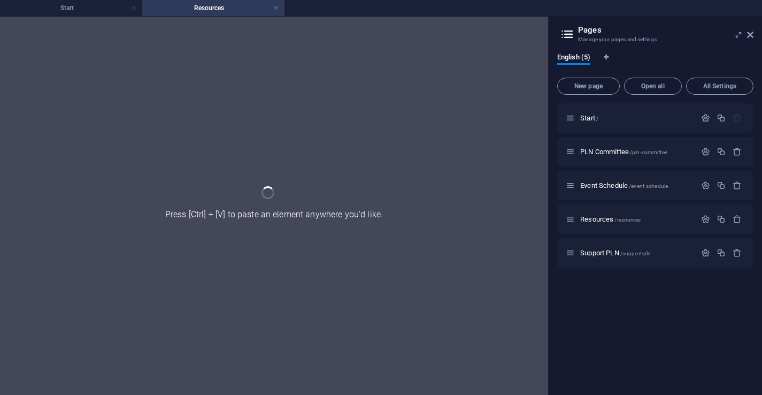  I want to click on span: English (5), so click(574, 58).